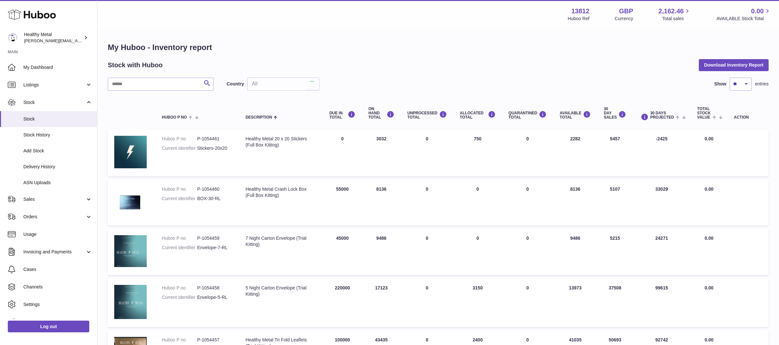 The height and width of the screenshot is (345, 779). I want to click on span: entries, so click(762, 84).